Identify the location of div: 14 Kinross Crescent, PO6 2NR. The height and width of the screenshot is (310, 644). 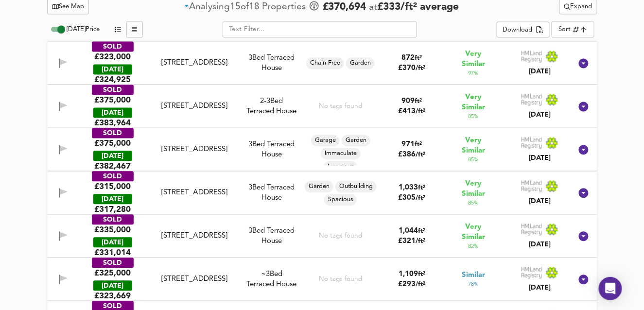
(194, 150).